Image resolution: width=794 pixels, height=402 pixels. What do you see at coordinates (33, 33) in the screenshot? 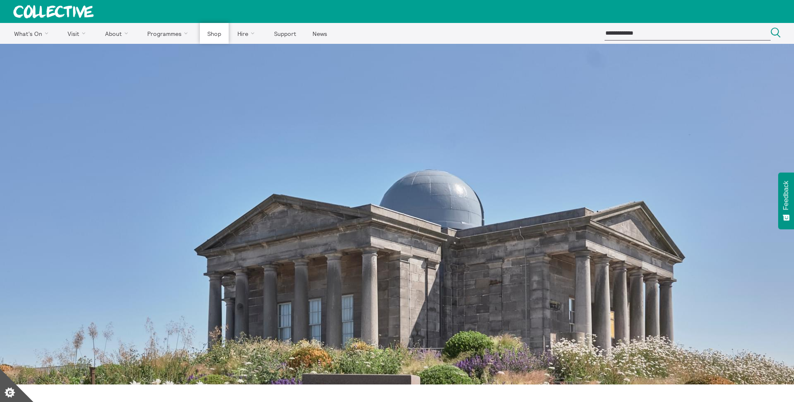
I see `a: What's On` at bounding box center [33, 33].